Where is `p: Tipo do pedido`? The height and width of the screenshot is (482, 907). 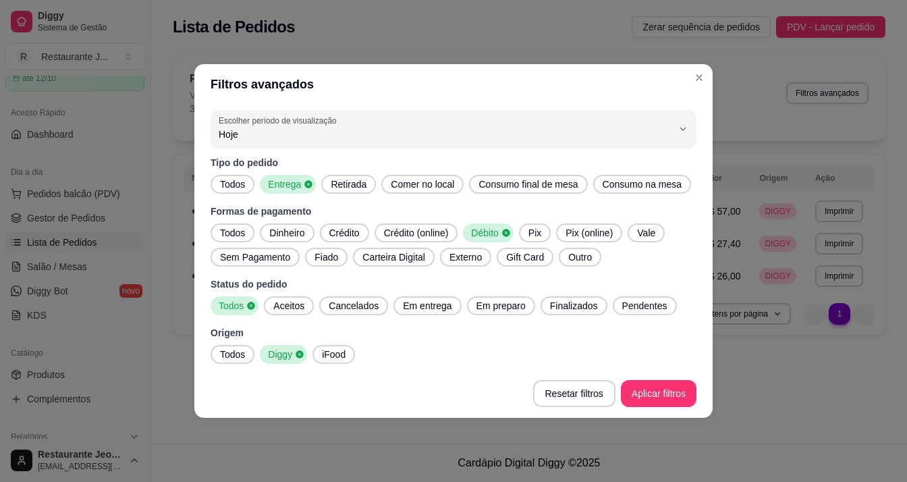 p: Tipo do pedido is located at coordinates (453, 163).